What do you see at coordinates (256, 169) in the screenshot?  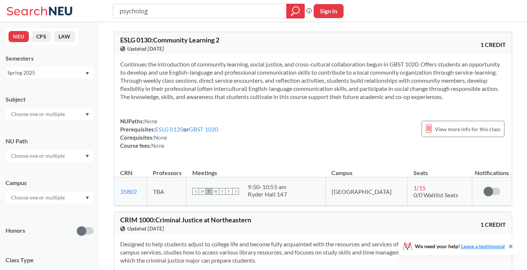 I see `th: Meetings` at bounding box center [256, 169].